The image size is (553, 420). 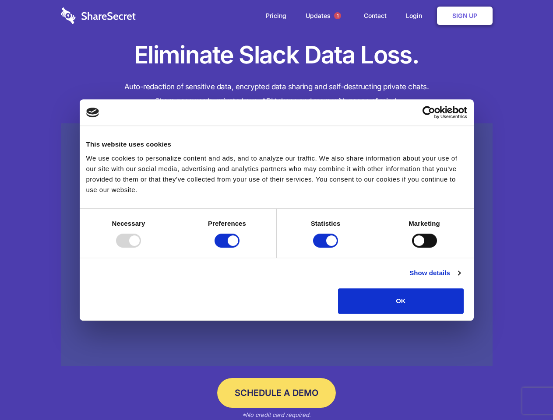 What do you see at coordinates (276, 16) in the screenshot?
I see `a: Pricing` at bounding box center [276, 16].